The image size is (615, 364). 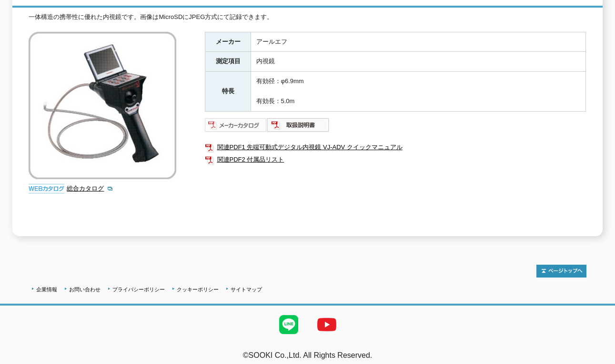 I want to click on a: 関連PDF2 付属品リスト, so click(x=395, y=160).